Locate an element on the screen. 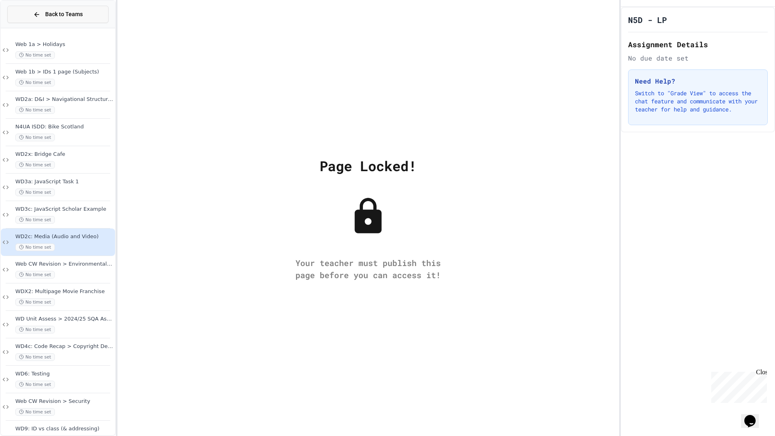 The image size is (775, 436). p: Switch to "Grade View" to access the chat feature and communicate with your teacher for help and ... is located at coordinates (698, 101).